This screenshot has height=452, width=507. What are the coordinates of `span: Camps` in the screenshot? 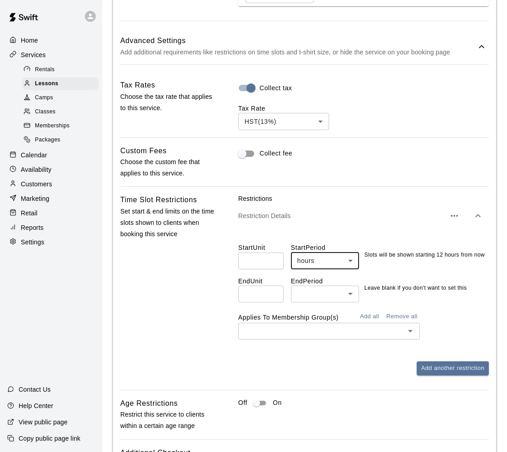 It's located at (44, 98).